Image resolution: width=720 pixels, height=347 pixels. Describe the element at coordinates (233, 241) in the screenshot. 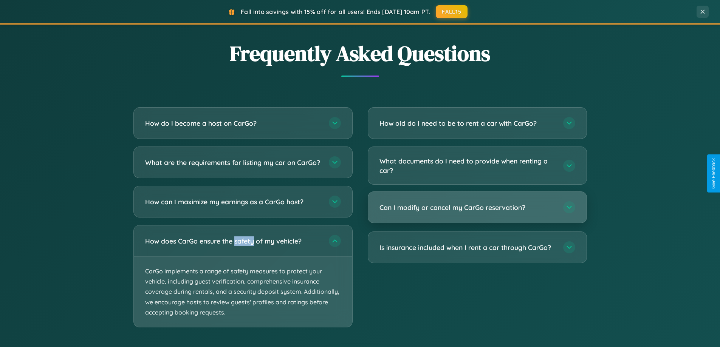

I see `h3: How does CarGo ensure the safety of my vehicle?` at that location.